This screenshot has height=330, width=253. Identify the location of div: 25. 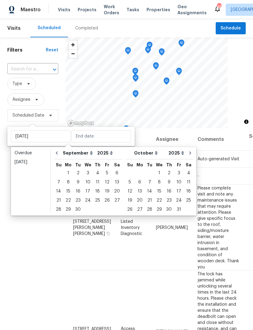
(97, 200).